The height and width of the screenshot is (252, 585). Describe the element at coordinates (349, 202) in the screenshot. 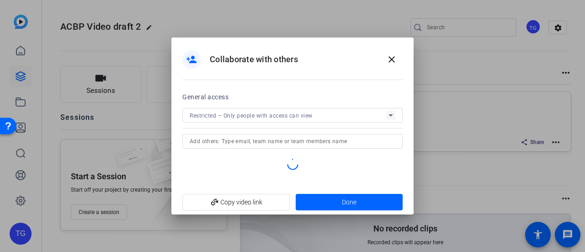

I see `span: Done` at that location.